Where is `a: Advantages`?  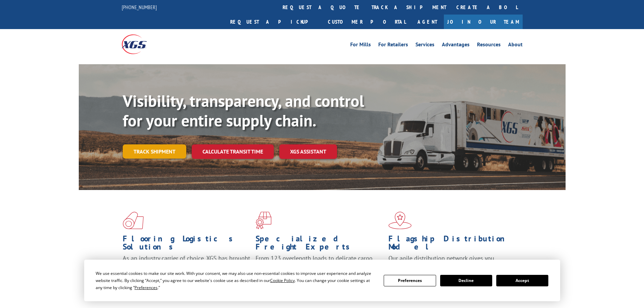
a: Advantages is located at coordinates (456, 45).